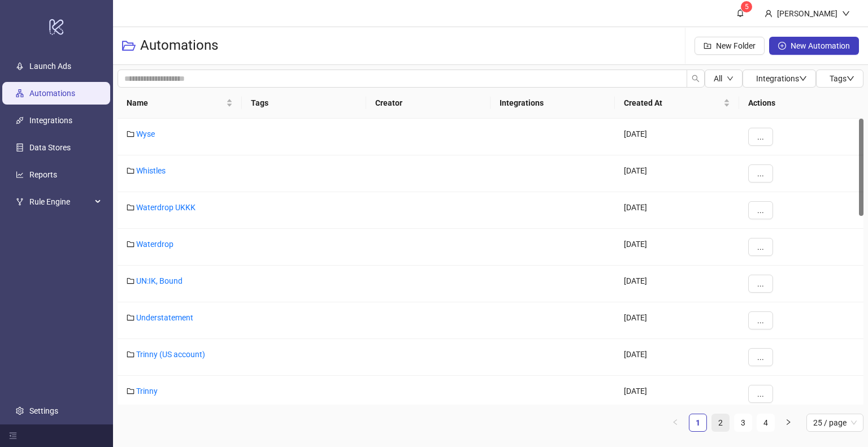 The width and height of the screenshot is (868, 447). I want to click on div: Page Size, so click(835, 423).